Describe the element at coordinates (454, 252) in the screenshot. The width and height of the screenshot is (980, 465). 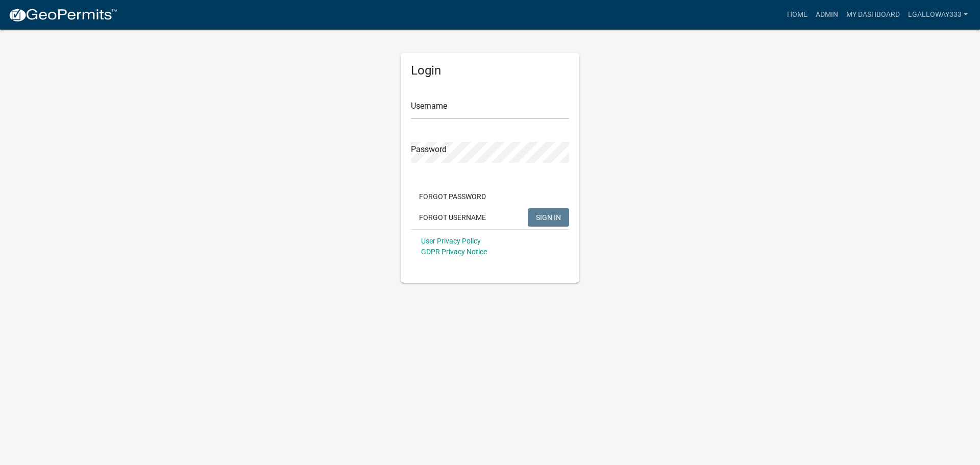
I see `a: GDPR Privacy Notice` at that location.